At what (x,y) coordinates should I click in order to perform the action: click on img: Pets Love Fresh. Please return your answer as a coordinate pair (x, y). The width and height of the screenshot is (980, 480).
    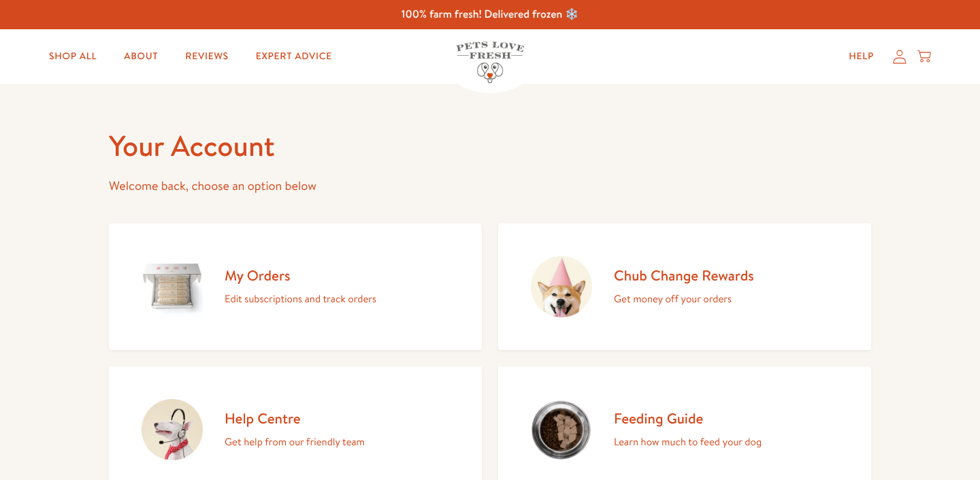
    Looking at the image, I should click on (490, 62).